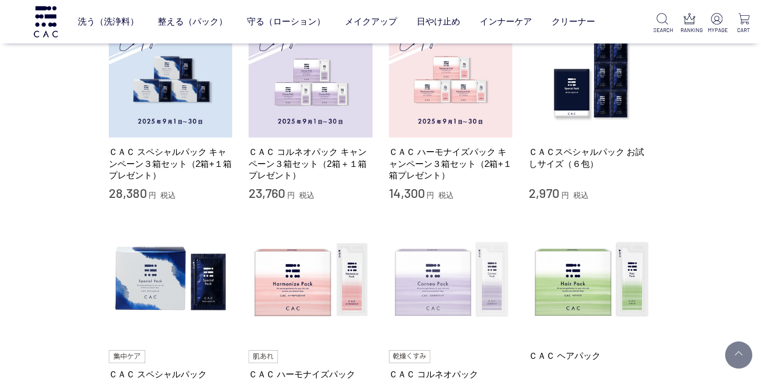 The image size is (761, 386). I want to click on p: SEARCH, so click(662, 30).